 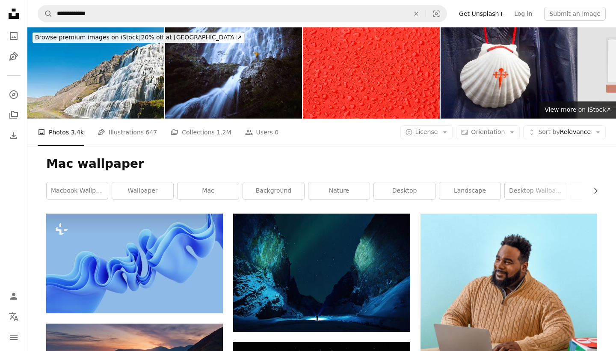 What do you see at coordinates (134, 263) in the screenshot?
I see `a: 3d render, abstract modern blue background, folded ribbons macro, fashion wallpaper with wavy lay...` at bounding box center [134, 263].